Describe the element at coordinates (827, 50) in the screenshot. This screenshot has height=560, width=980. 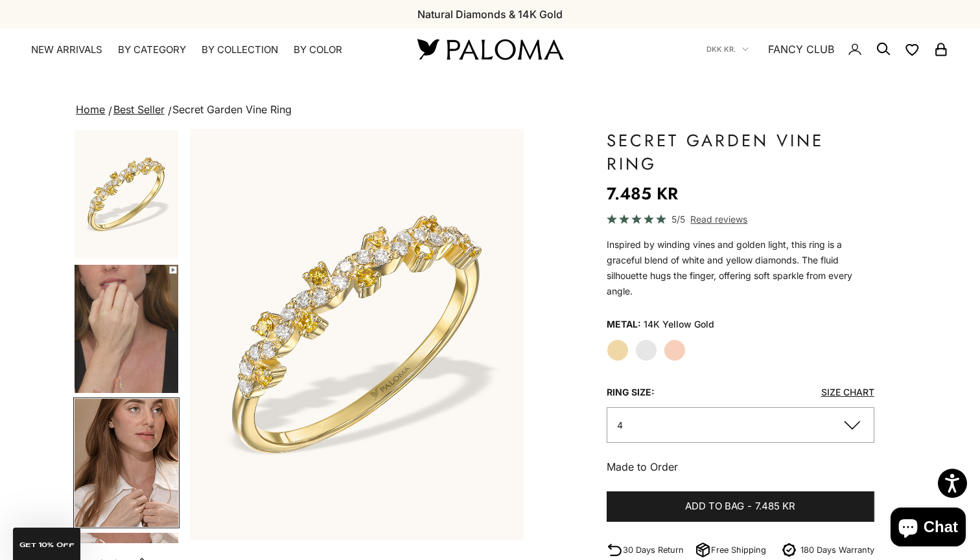
I see `nav: Secondary navigation` at that location.